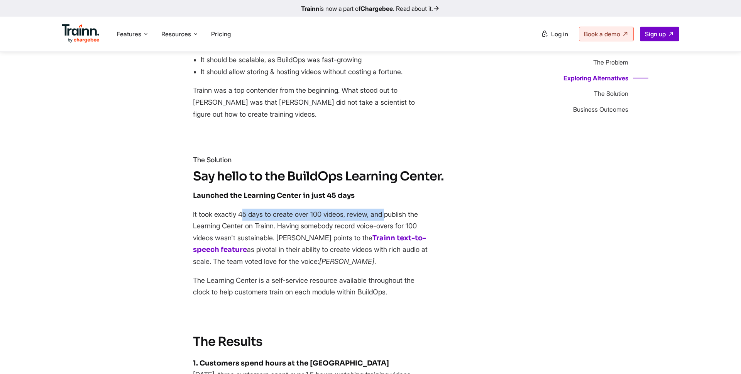 The image size is (741, 374). I want to click on p: The Learning Center is a self-service resource available throughout the clock to help customers t..., so click(313, 286).